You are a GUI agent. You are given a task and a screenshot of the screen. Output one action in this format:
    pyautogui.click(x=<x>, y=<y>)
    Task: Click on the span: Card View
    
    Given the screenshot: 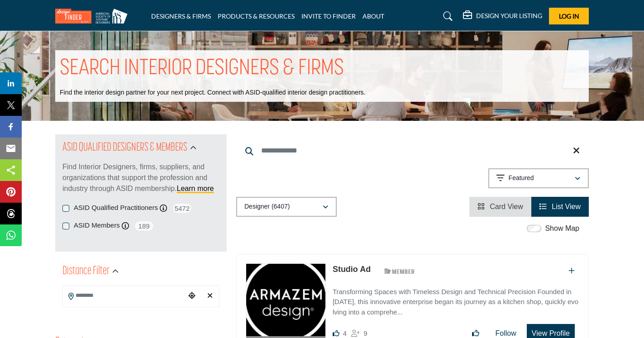 What is the action you would take?
    pyautogui.click(x=507, y=206)
    